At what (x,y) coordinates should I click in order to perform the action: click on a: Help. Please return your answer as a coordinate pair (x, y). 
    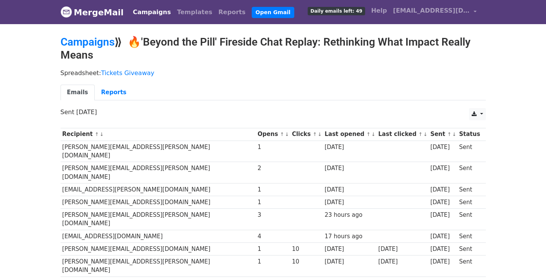
    Looking at the image, I should click on (379, 11).